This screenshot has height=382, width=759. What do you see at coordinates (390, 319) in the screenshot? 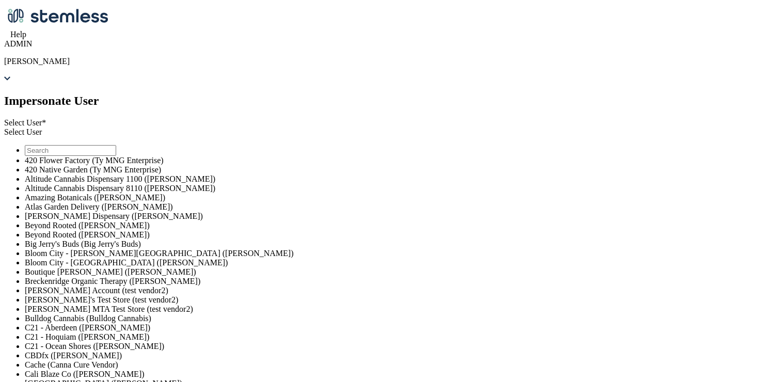
I see `li: Bulldog Cannabis (Bulldog Cannabis)` at bounding box center [390, 319].